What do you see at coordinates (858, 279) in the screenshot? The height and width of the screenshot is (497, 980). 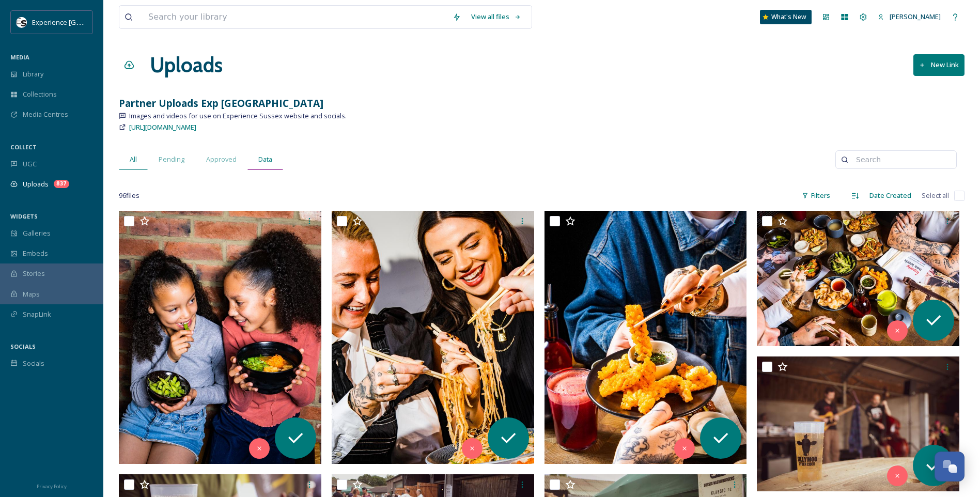 I see `img: ext_1755646329.899968_leire.fernandez@wagamama.com-Wagamama_Southbank_20thAug_JamesMoyle-28.jpg` at bounding box center [858, 279].